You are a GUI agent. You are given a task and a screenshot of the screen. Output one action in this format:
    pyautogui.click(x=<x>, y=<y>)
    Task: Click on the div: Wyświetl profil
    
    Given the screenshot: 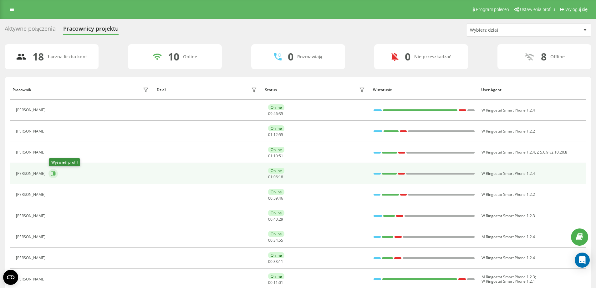 What is the action you would take?
    pyautogui.click(x=64, y=162)
    